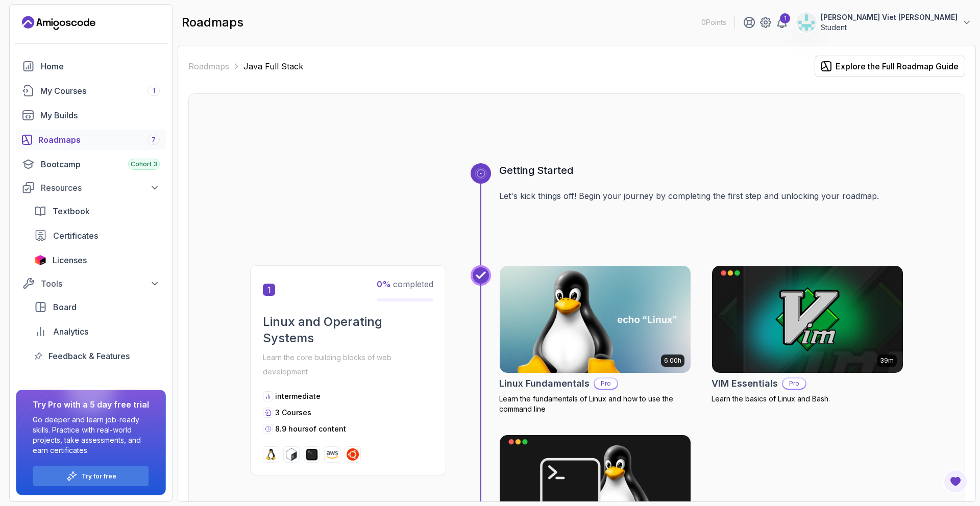  Describe the element at coordinates (596, 405) in the screenshot. I see `p: Learn the fundamentals of Linux and how to use the command line` at that location.